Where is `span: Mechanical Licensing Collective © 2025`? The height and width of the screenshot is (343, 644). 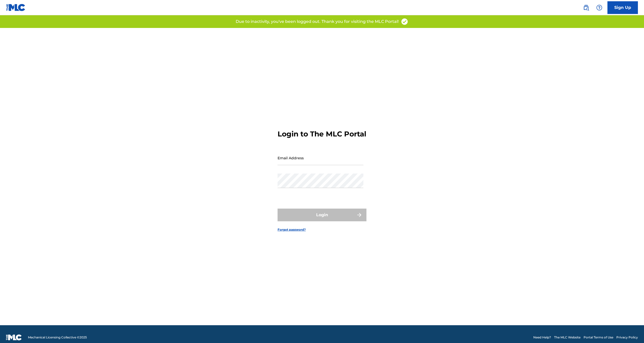
span: Mechanical Licensing Collective © 2025 is located at coordinates (57, 337).